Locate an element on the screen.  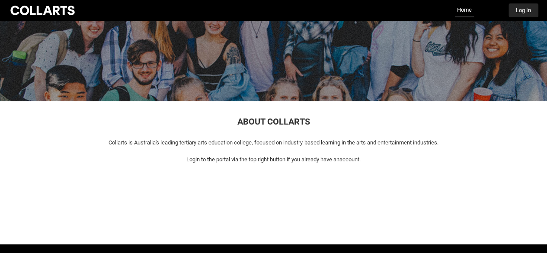
span: account. is located at coordinates (350, 159).